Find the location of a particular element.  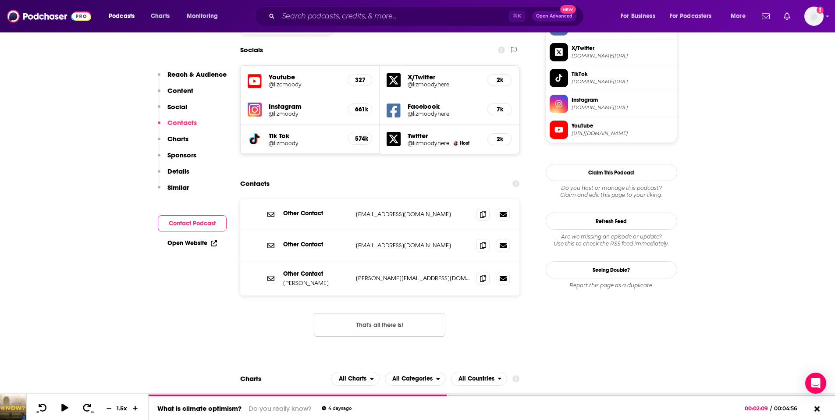

h2: Socials is located at coordinates (252, 50).